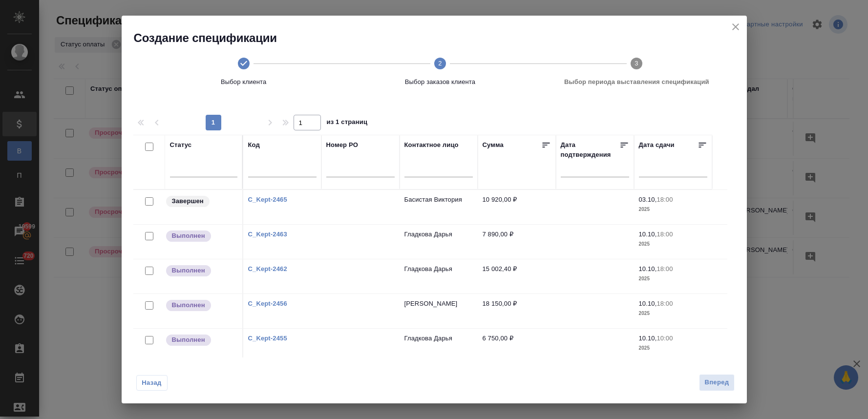 The height and width of the screenshot is (419, 868). I want to click on td: 10 920,00 ₽, so click(517, 207).